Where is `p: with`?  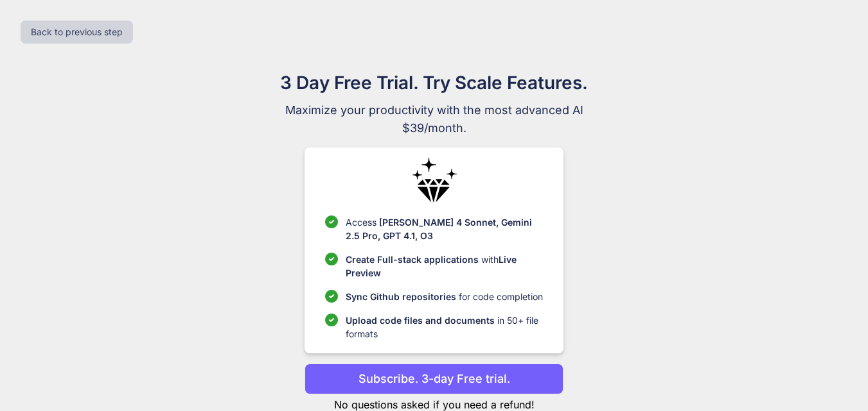 p: with is located at coordinates (444, 266).